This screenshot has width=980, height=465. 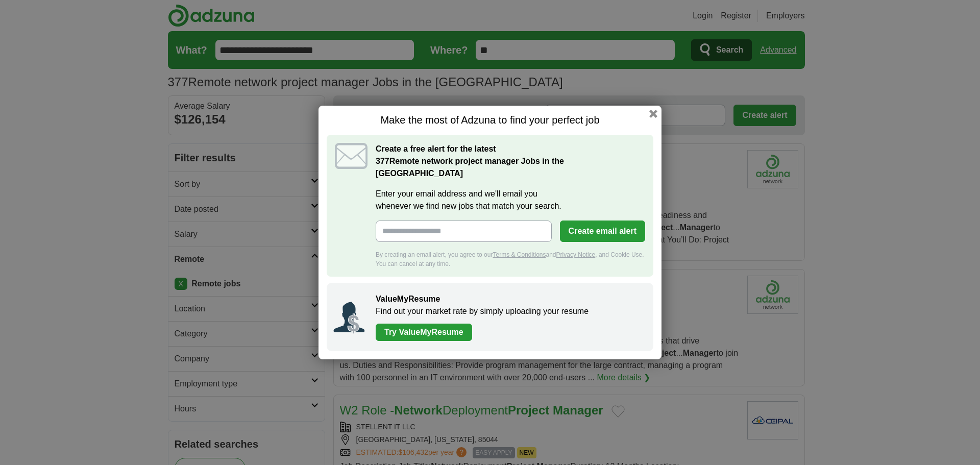 What do you see at coordinates (382, 161) in the screenshot?
I see `span: 377` at bounding box center [382, 161].